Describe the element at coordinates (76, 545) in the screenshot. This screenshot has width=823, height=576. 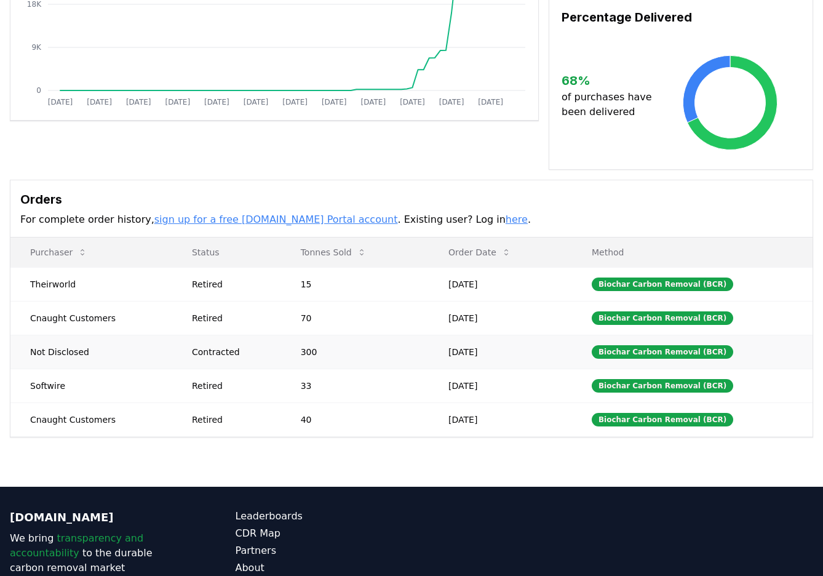
I see `span: transparency and accountability` at that location.